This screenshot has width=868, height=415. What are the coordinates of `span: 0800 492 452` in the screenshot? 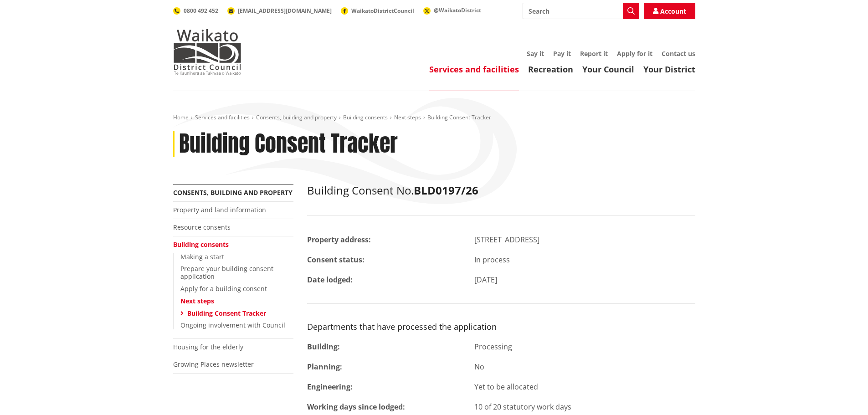 It's located at (201, 10).